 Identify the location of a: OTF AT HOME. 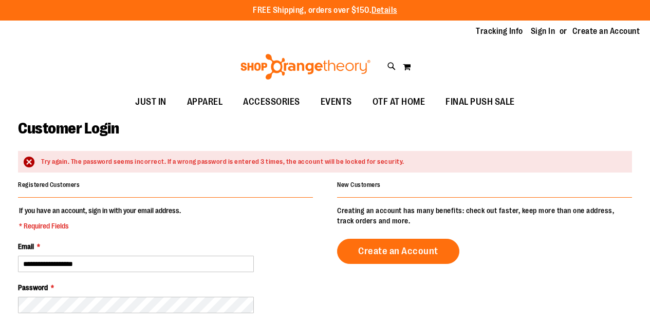
(399, 102).